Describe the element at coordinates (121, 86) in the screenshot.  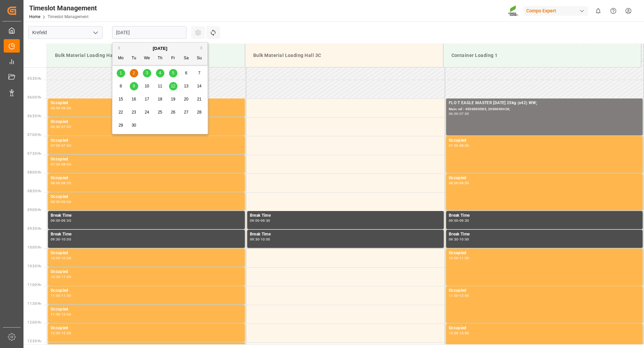
I see `div: Choose Monday, September 8th, 2025` at that location.